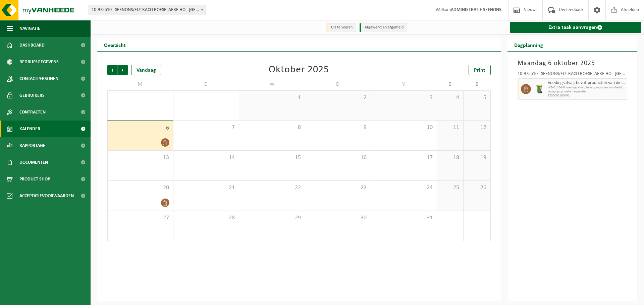 This screenshot has width=644, height=305. Describe the element at coordinates (576, 27) in the screenshot. I see `a: Extra taak aanvragen` at that location.